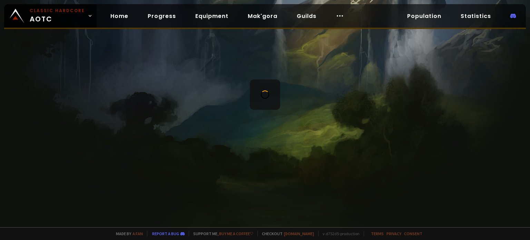 The width and height of the screenshot is (530, 240). Describe the element at coordinates (236, 233) in the screenshot. I see `a: Buy me a coffee` at that location.